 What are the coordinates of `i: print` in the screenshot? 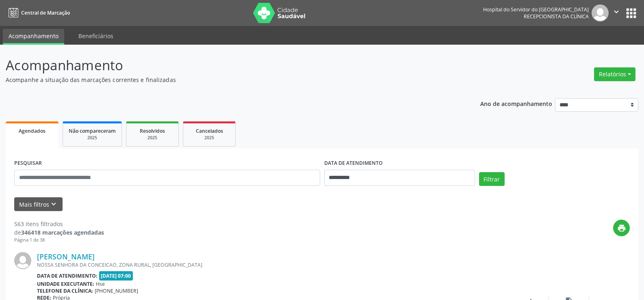 It's located at (621, 228).